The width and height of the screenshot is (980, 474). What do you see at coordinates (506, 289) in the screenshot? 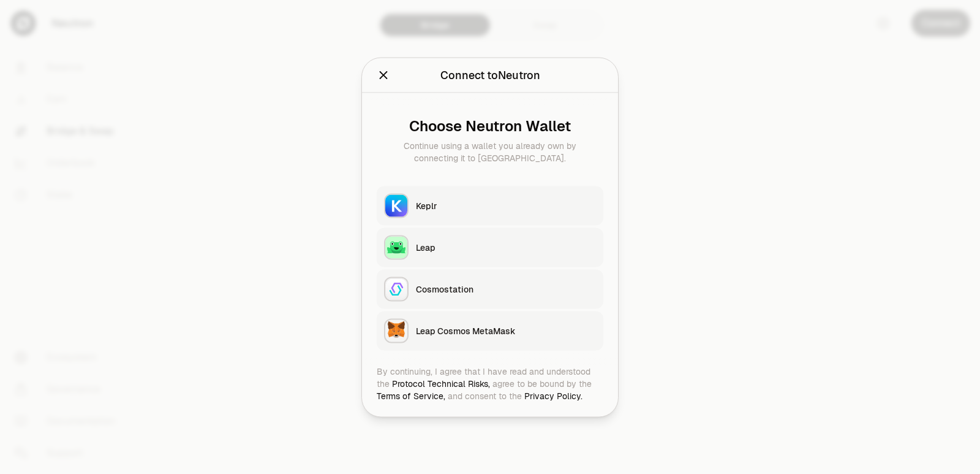
I see `div: Cosmostation` at bounding box center [506, 289].